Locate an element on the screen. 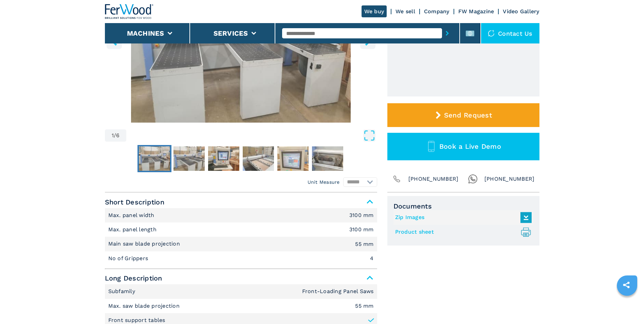  a: Video Gallery is located at coordinates (521, 11).